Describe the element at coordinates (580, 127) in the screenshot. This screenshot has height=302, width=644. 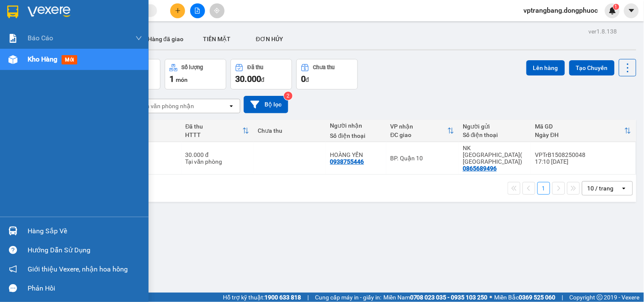
I see `div: Mã GD` at that location.